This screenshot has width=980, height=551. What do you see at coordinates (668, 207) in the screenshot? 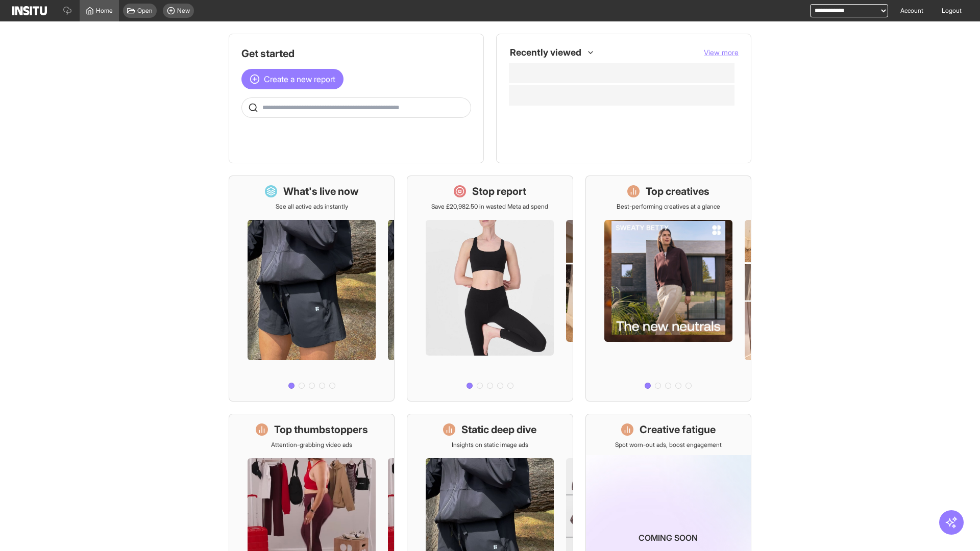
I see `p: Best-performing creatives at a glance` at bounding box center [668, 207].